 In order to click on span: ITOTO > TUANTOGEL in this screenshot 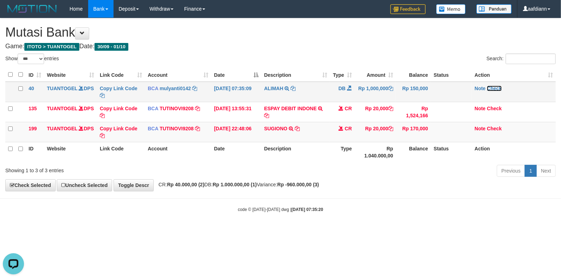, I will do `click(52, 47)`.